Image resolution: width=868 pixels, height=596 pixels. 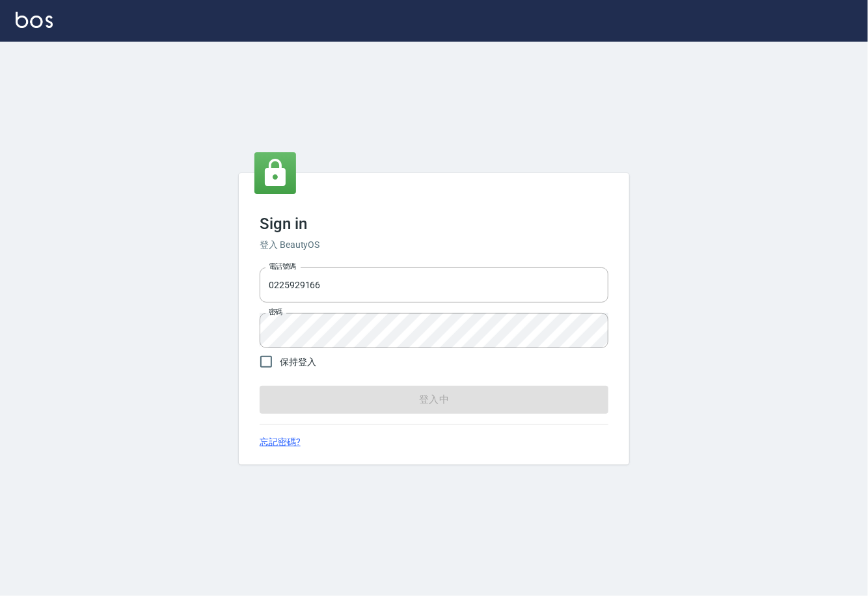 I want to click on h3: Sign in, so click(x=434, y=224).